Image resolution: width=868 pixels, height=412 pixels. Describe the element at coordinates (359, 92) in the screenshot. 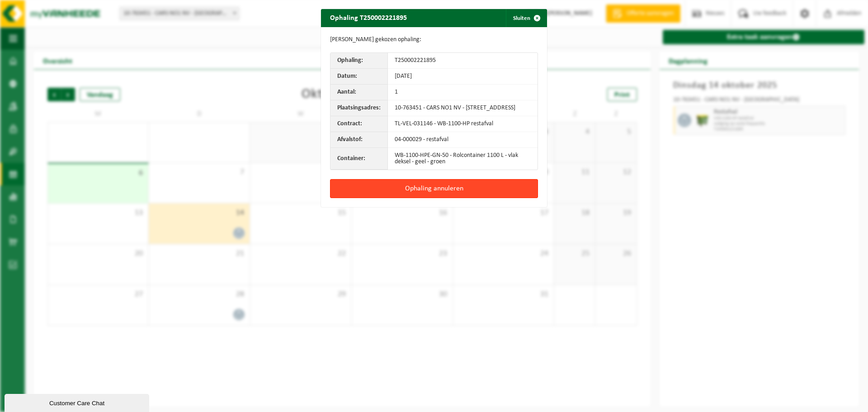

I see `th: Aantal:` at that location.